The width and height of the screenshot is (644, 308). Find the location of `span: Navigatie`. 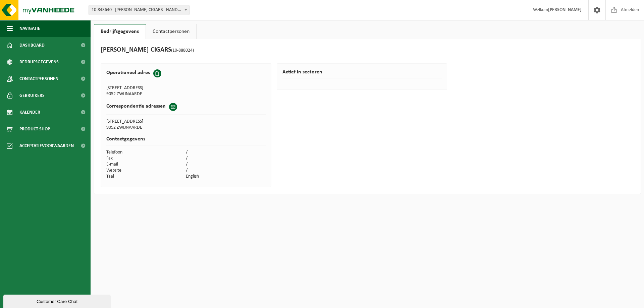

span: Navigatie is located at coordinates (30, 29).